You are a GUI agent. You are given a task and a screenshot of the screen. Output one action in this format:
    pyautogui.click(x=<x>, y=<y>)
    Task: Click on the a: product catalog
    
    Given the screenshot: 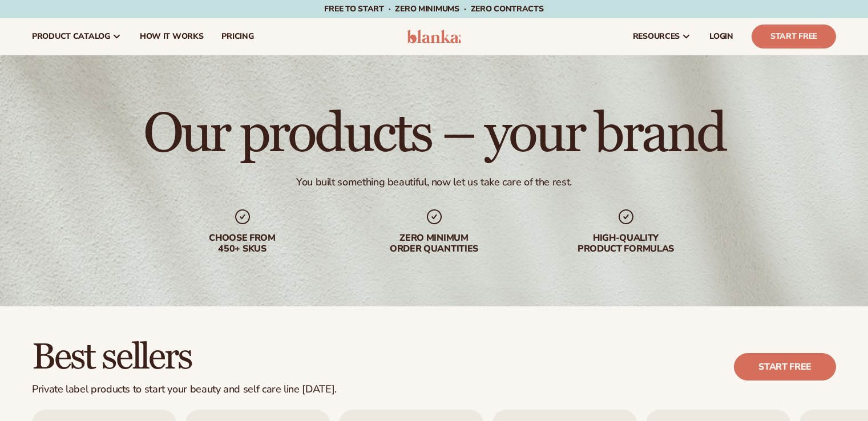 What is the action you would take?
    pyautogui.click(x=77, y=36)
    